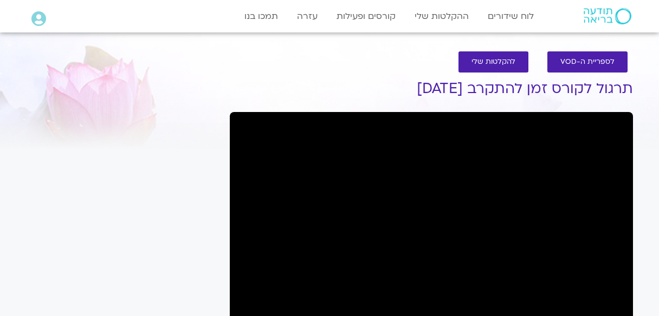 Image resolution: width=659 pixels, height=316 pixels. Describe the element at coordinates (587, 62) in the screenshot. I see `span: לספריית ה-VOD` at that location.